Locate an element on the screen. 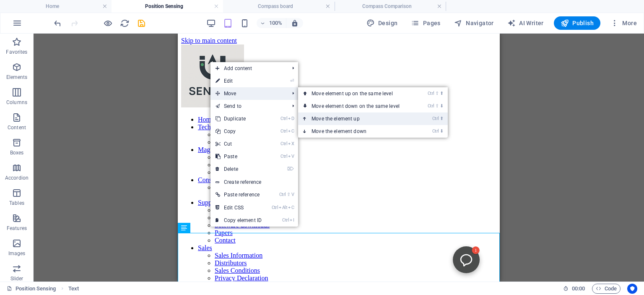  h4: Position Sensing is located at coordinates (167, 6).